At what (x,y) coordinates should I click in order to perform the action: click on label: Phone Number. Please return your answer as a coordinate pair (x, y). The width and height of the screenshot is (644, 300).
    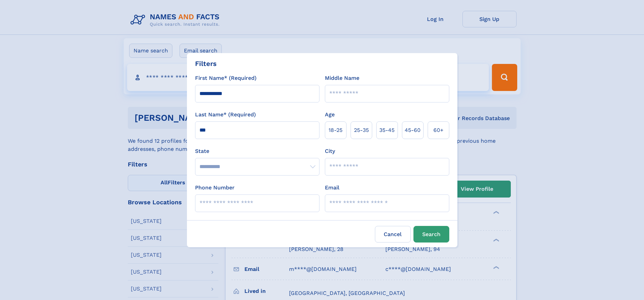
    Looking at the image, I should click on (215, 188).